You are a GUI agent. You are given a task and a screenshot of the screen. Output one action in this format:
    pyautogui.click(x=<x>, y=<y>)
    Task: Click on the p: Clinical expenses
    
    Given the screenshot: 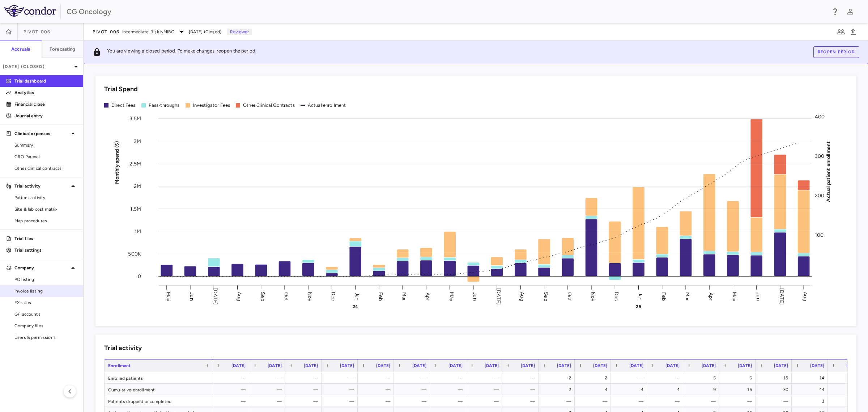 What is the action you would take?
    pyautogui.click(x=42, y=134)
    